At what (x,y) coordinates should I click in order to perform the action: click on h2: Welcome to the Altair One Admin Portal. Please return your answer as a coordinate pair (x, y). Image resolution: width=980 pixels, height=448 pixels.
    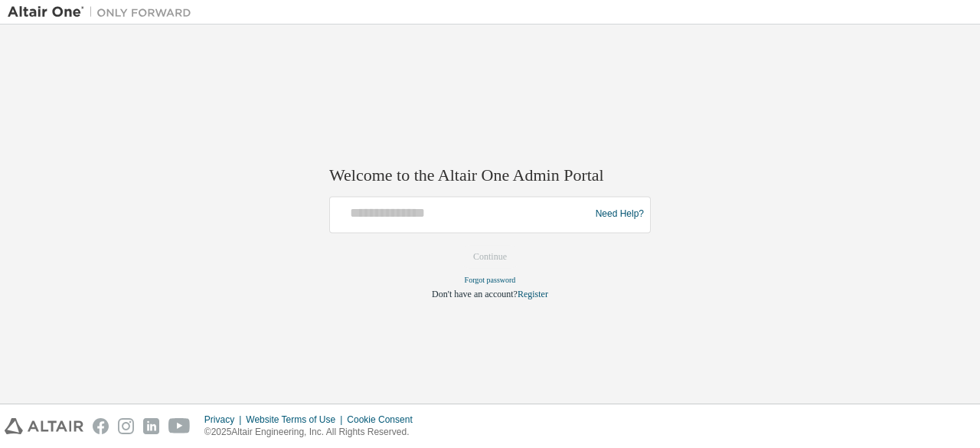
    Looking at the image, I should click on (490, 177).